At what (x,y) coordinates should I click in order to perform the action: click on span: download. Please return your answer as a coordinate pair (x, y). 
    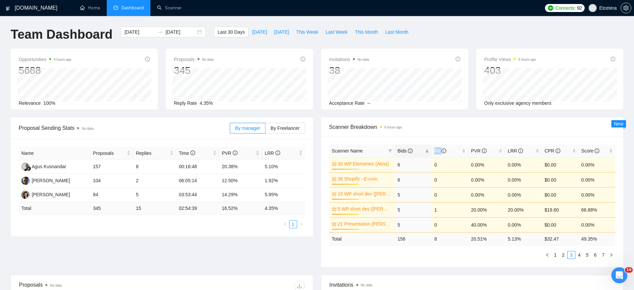
    Looking at the image, I should click on (299, 286).